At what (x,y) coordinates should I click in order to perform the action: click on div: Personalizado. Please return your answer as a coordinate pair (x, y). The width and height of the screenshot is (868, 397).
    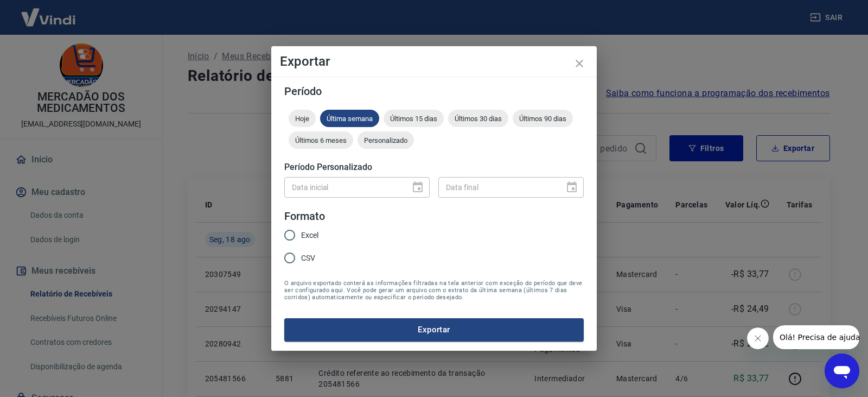
    Looking at the image, I should click on (386, 140).